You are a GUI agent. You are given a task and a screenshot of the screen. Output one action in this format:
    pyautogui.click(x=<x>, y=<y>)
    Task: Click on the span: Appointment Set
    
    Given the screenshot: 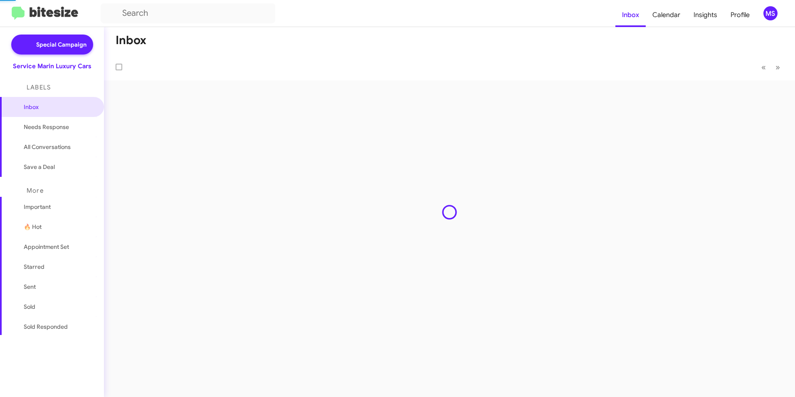 What is the action you would take?
    pyautogui.click(x=46, y=247)
    